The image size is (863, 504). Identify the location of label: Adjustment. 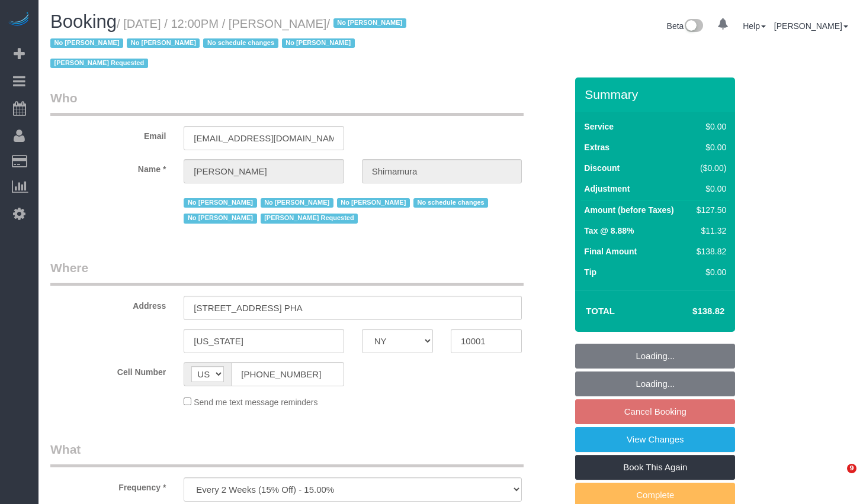
(607, 189).